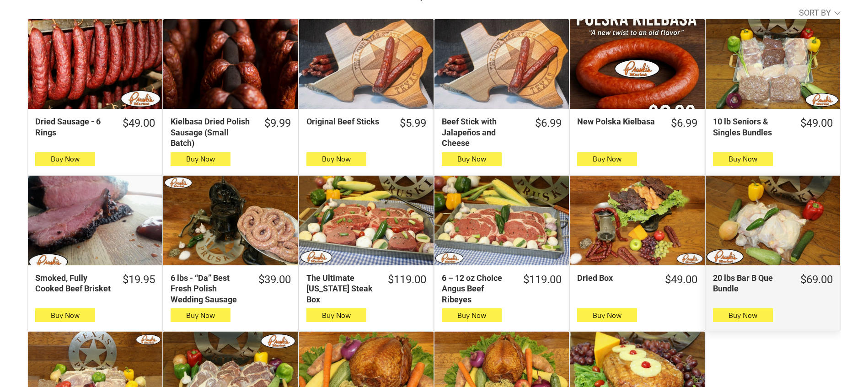 This screenshot has width=868, height=387. What do you see at coordinates (751, 127) in the screenshot?
I see `div: 10 lb Seniors & Singles Bundles` at bounding box center [751, 127].